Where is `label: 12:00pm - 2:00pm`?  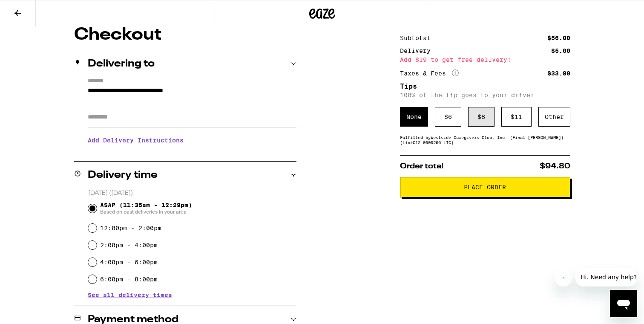
label: 12:00pm - 2:00pm is located at coordinates (131, 228).